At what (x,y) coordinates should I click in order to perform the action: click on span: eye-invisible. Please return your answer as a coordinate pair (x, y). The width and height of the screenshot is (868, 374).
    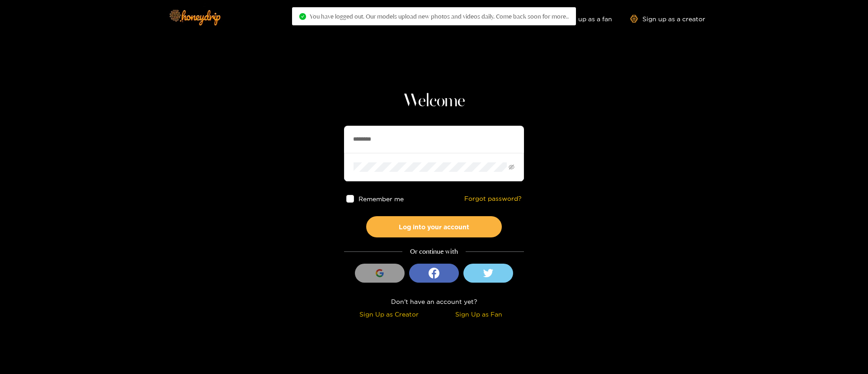
    Looking at the image, I should click on (512, 167).